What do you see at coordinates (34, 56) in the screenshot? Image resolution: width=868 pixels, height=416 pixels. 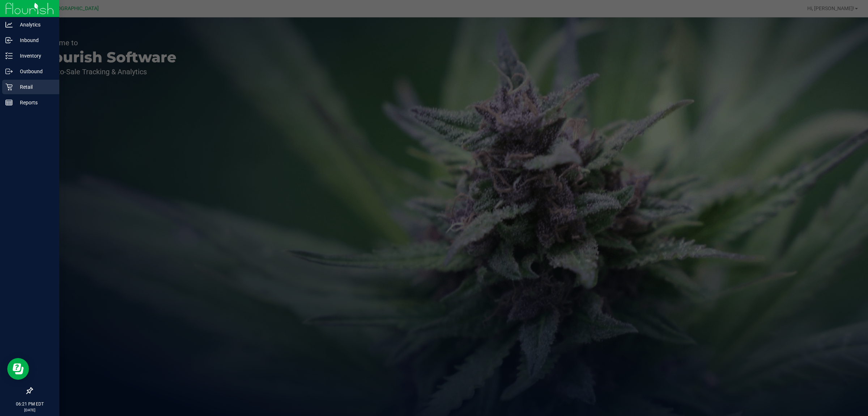 I see `p: Inventory` at bounding box center [34, 56].